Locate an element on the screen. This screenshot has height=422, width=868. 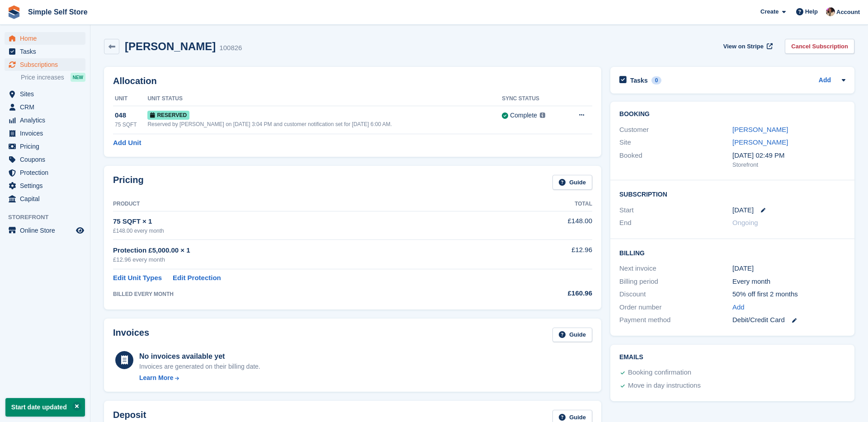
div: 75 SQFT is located at coordinates (131, 125).